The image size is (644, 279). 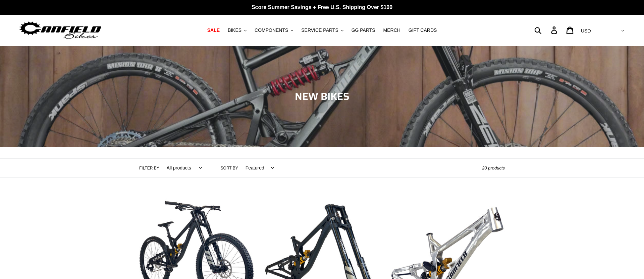 What do you see at coordinates (235, 30) in the screenshot?
I see `span: BIKES` at bounding box center [235, 30].